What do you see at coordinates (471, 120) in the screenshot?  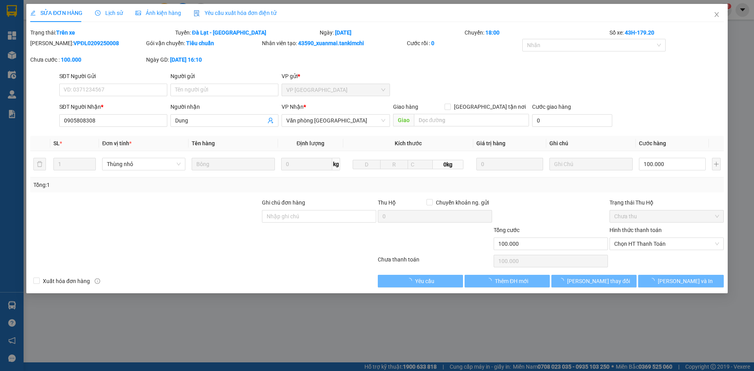 I see `input: Dọc đường` at bounding box center [471, 120].